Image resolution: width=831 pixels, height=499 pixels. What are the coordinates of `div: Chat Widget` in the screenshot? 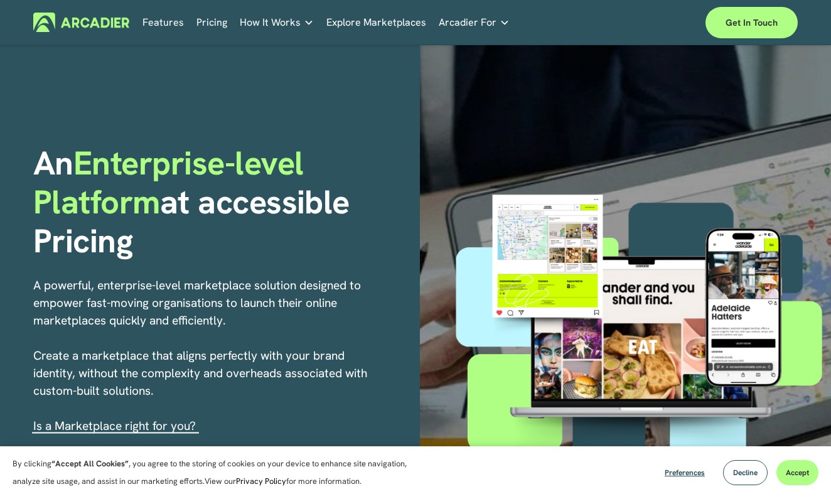 It's located at (800, 469).